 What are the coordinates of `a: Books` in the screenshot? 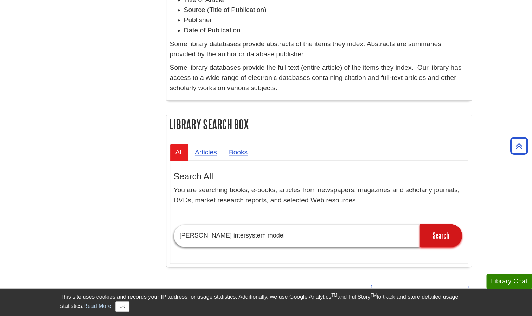 It's located at (238, 152).